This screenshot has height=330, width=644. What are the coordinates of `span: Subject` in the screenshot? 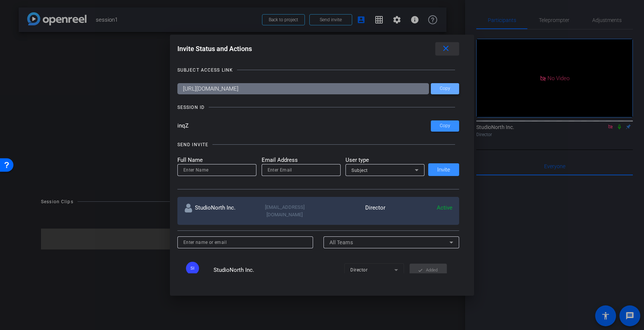 It's located at (359, 170).